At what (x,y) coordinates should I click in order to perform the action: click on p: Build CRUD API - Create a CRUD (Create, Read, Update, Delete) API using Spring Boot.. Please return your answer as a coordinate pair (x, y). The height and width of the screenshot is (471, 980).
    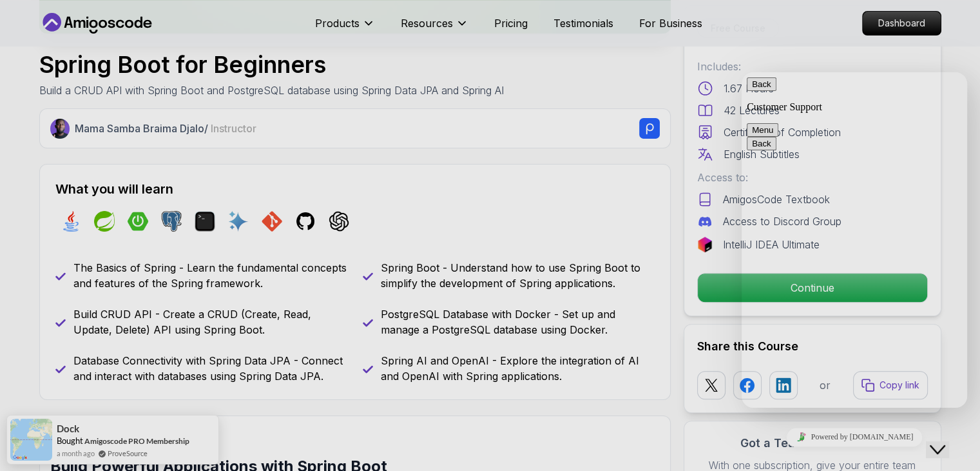
    Looking at the image, I should click on (210, 322).